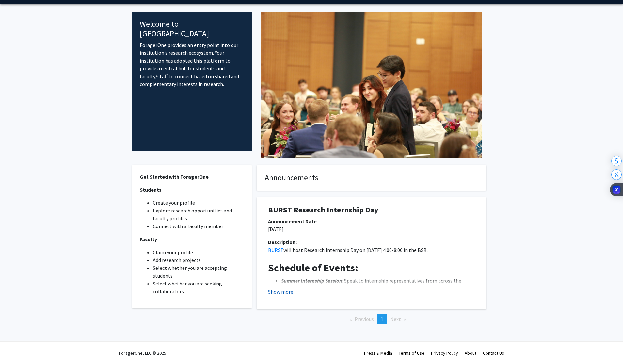  Describe the element at coordinates (192, 65) in the screenshot. I see `p: ForagerOne provides an entry point into our institution’s research ecosystem. Your institution ha...` at that location.